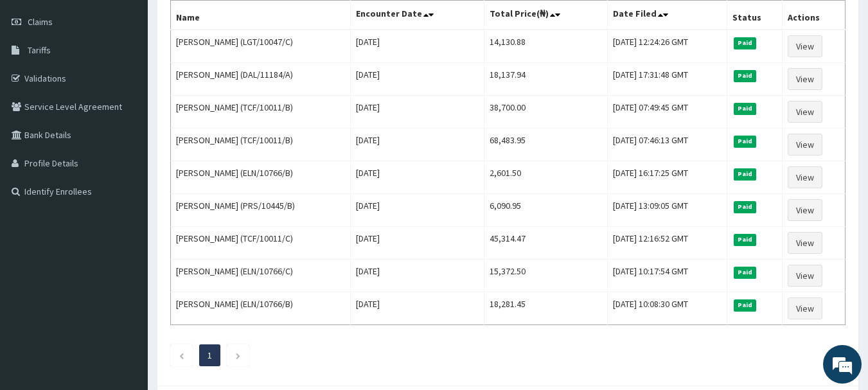 Image resolution: width=868 pixels, height=390 pixels. Describe the element at coordinates (226, 22) in the screenshot. I see `div: Minimize live chat window` at that location.